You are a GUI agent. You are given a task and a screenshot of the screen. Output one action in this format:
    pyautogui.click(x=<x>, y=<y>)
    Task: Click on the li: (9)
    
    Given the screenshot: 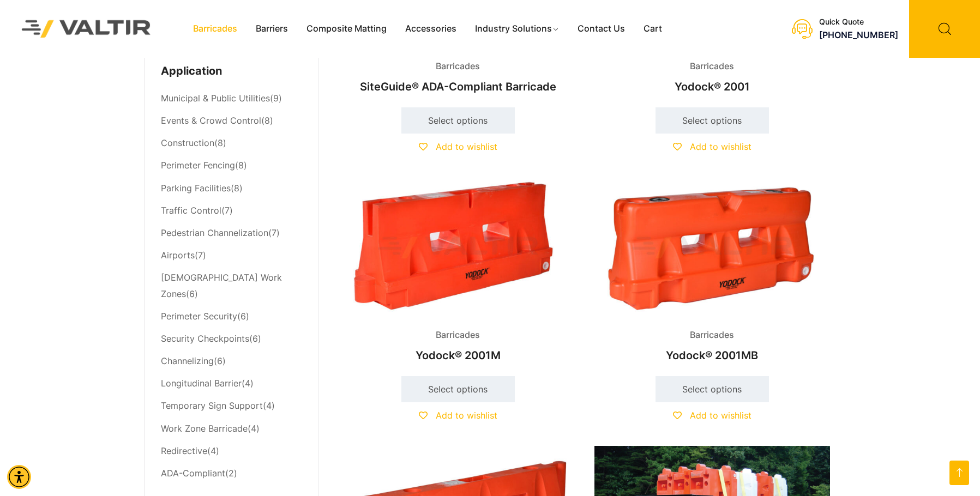 What is the action you would take?
    pyautogui.click(x=231, y=99)
    